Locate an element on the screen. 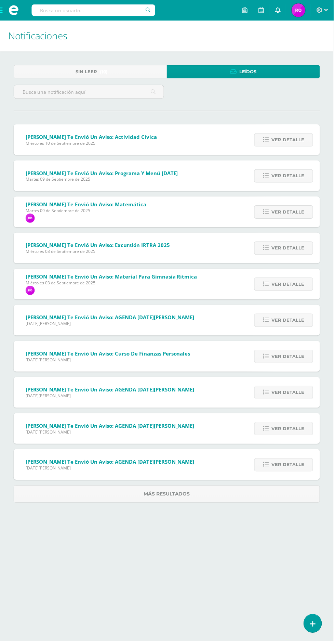 This screenshot has height=644, width=335. span: Leídos is located at coordinates (249, 72).